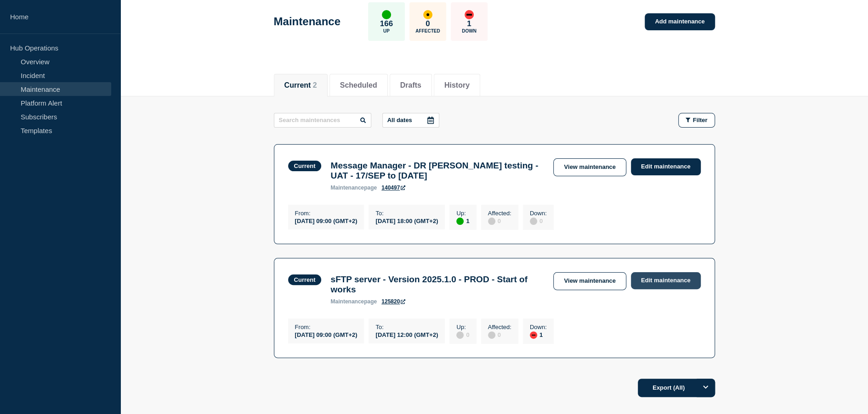 This screenshot has height=414, width=868. What do you see at coordinates (315, 85) in the screenshot?
I see `span: 2` at bounding box center [315, 85].